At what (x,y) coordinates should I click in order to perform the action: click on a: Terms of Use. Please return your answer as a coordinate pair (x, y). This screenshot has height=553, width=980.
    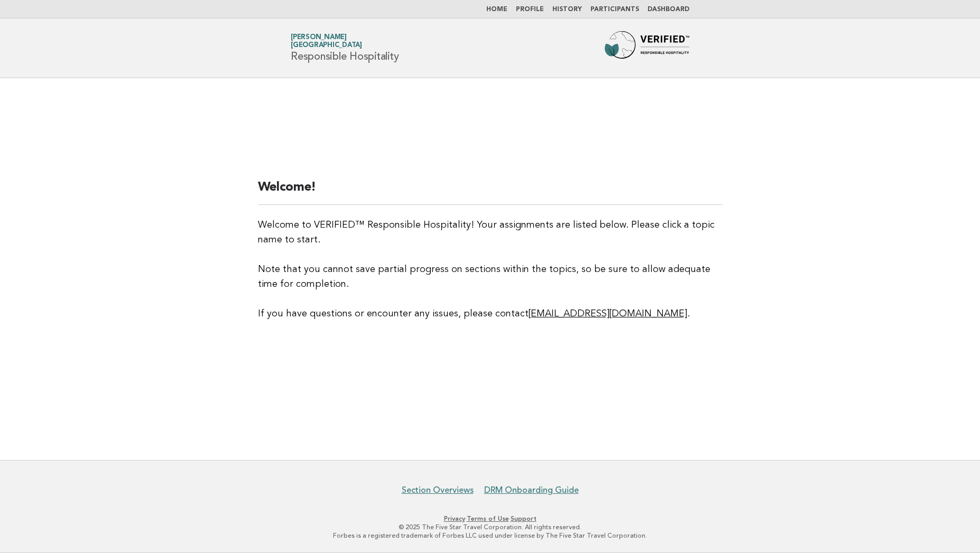
    Looking at the image, I should click on (488, 518).